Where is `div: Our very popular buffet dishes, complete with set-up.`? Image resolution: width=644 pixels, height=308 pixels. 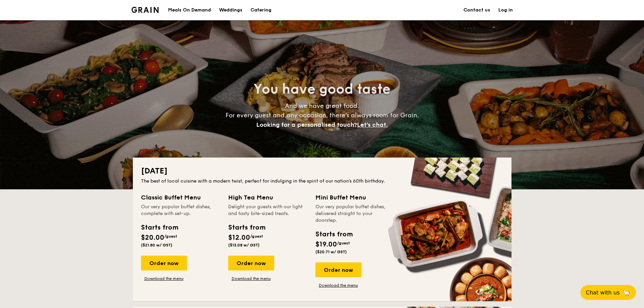 div: Our very popular buffet dishes, complete with set-up. is located at coordinates (180, 210).